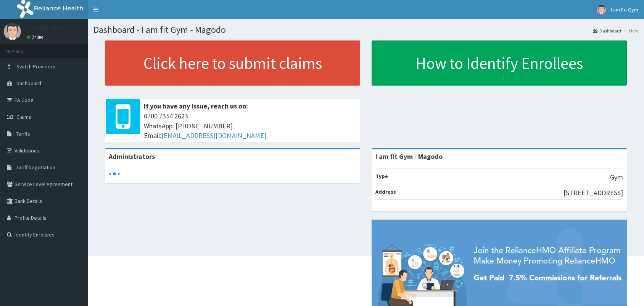 This screenshot has height=306, width=644. Describe the element at coordinates (131, 156) in the screenshot. I see `b: Administrators` at that location.